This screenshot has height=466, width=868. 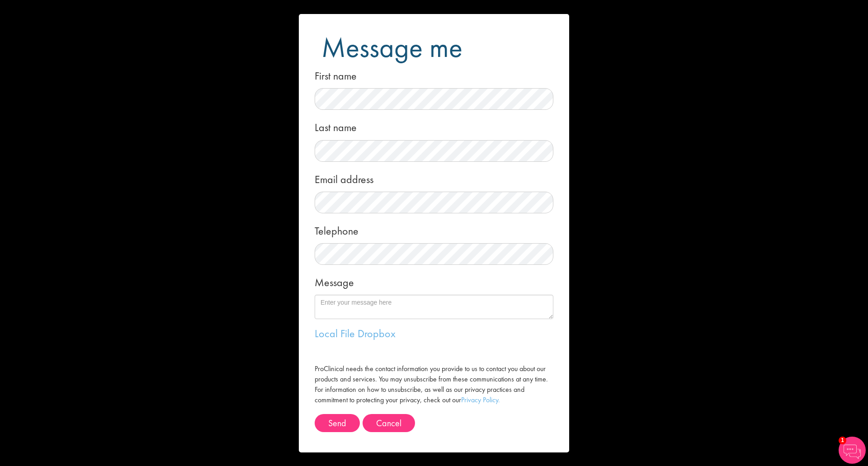 I want to click on img: Chatbot, so click(x=852, y=450).